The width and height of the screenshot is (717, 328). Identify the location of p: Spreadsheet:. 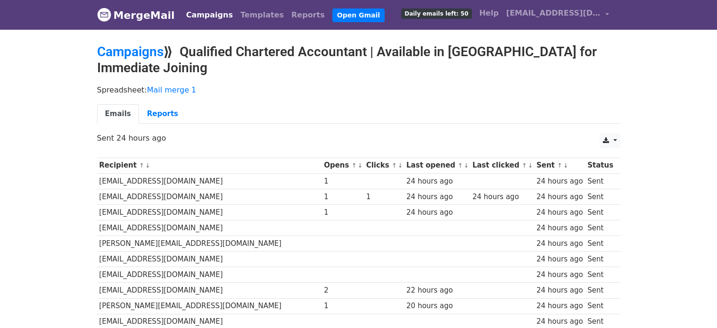
(359, 90).